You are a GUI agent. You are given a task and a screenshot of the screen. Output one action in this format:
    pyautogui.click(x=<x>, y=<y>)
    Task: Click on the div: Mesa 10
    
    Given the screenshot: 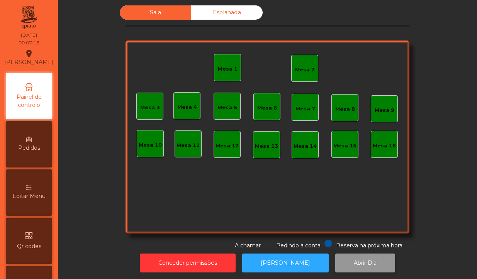 What is the action you would take?
    pyautogui.click(x=150, y=145)
    